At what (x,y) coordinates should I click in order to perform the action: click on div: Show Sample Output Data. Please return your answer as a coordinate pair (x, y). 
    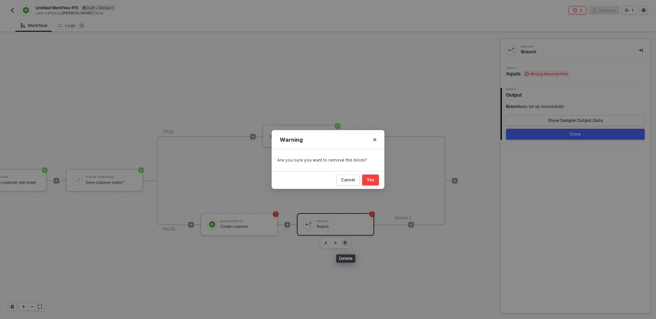
    Looking at the image, I should click on (575, 121).